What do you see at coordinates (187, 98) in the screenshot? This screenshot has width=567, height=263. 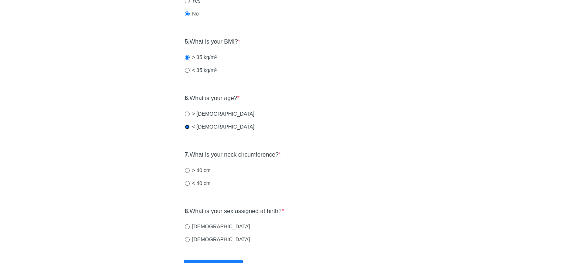 I see `strong: 6.` at bounding box center [187, 98].